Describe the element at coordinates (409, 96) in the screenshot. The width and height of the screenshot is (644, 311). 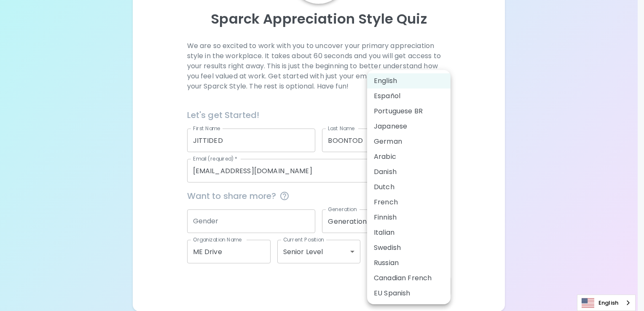
I see `li: Español` at that location.